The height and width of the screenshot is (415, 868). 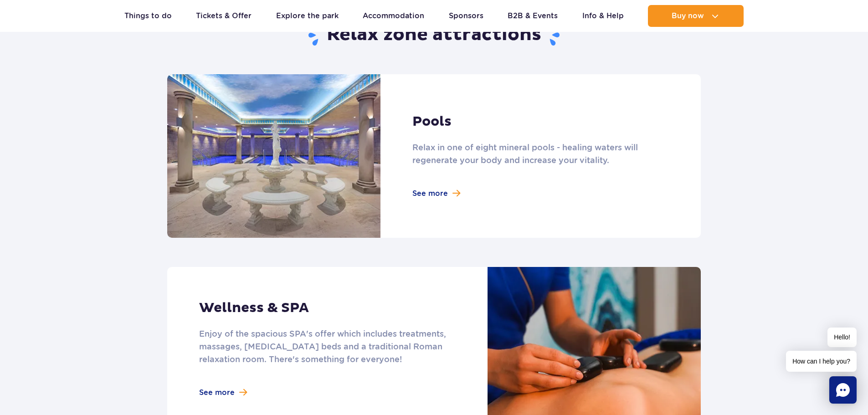 What do you see at coordinates (842, 337) in the screenshot?
I see `span: Hello!` at bounding box center [842, 337].